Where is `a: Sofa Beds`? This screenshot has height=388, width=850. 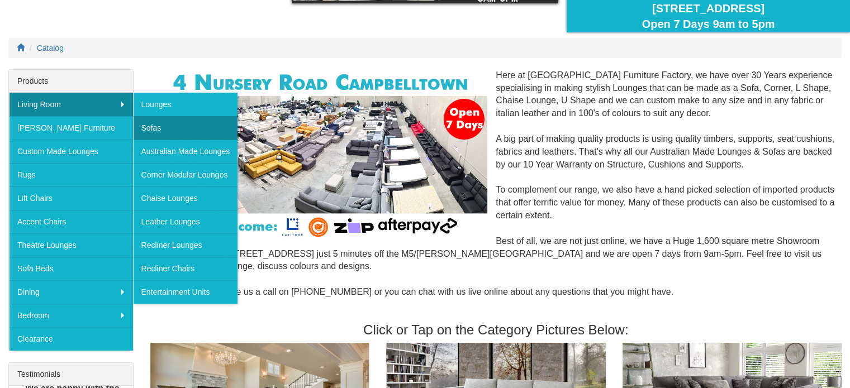
a: Sofa Beds is located at coordinates (71, 269).